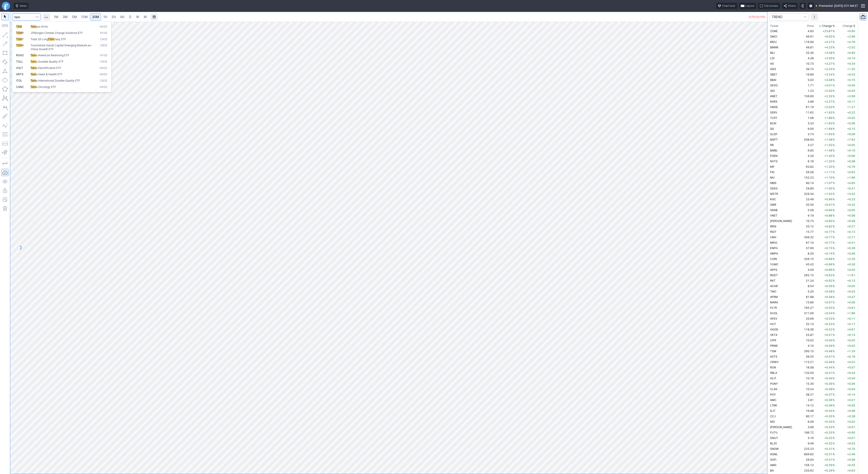  What do you see at coordinates (747, 6) in the screenshot?
I see `button: Layout` at bounding box center [747, 6].